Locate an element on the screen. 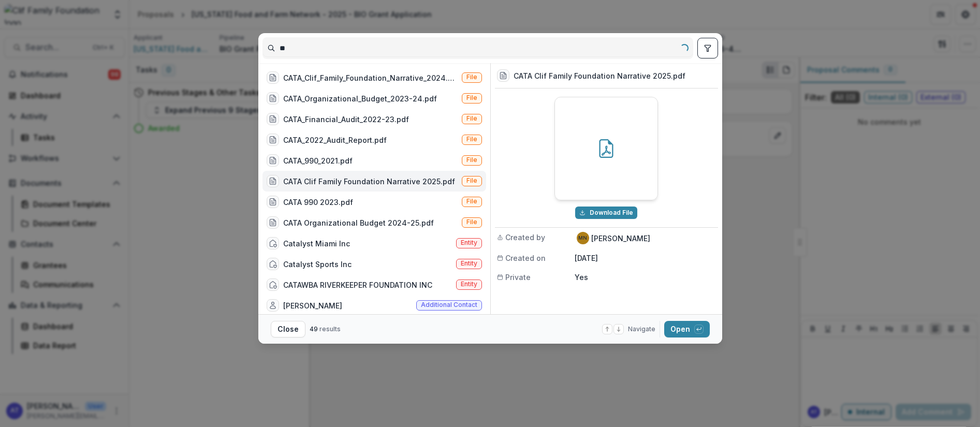 This screenshot has height=427, width=980. span: Additional contact is located at coordinates (449, 305).